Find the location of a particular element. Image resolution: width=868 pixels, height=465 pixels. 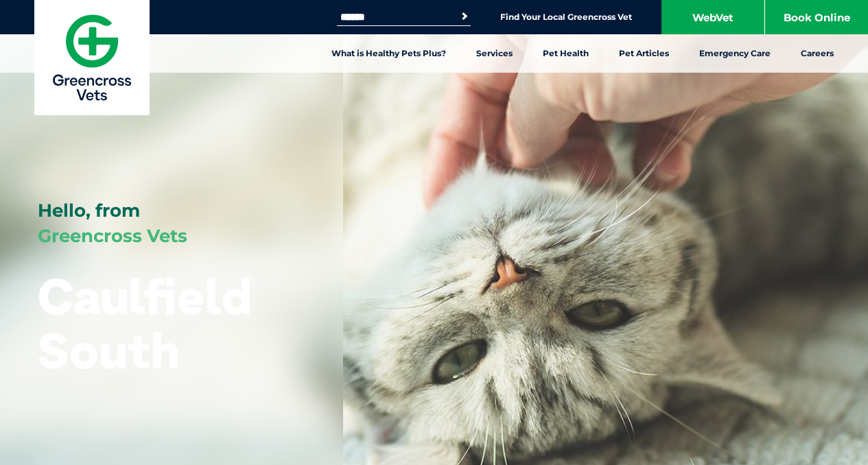

span: Greencross Vets is located at coordinates (113, 237).